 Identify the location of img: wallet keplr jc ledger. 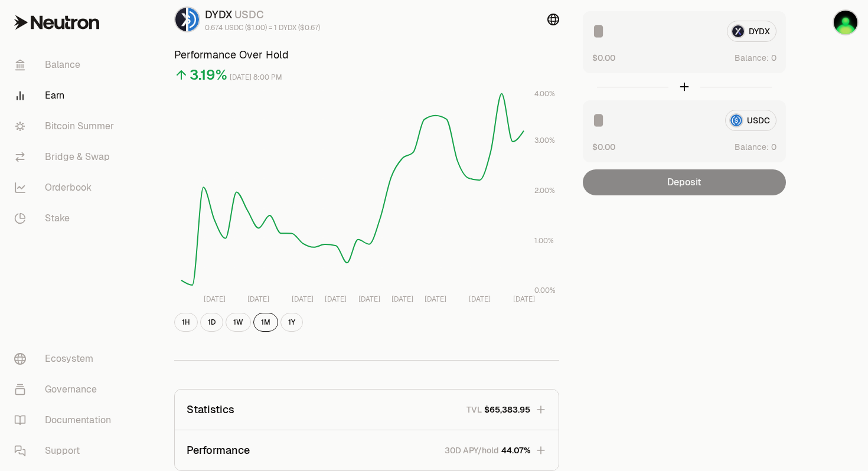
(846, 22).